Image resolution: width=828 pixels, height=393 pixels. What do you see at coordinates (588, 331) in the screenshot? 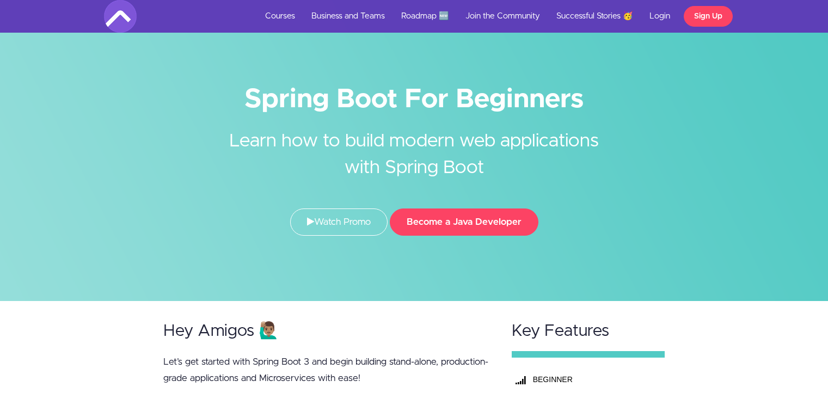
I see `h2: Key Features` at bounding box center [588, 331].